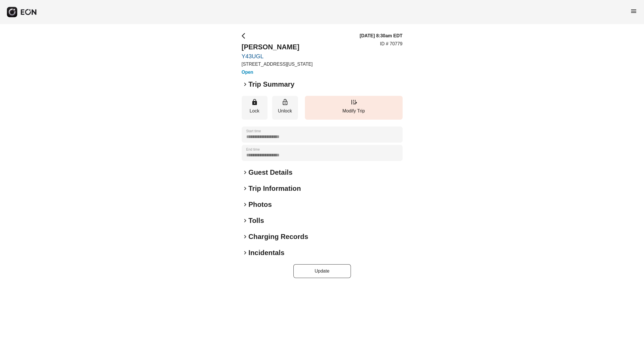 The height and width of the screenshot is (344, 644). I want to click on h2: Trip Summary, so click(272, 85).